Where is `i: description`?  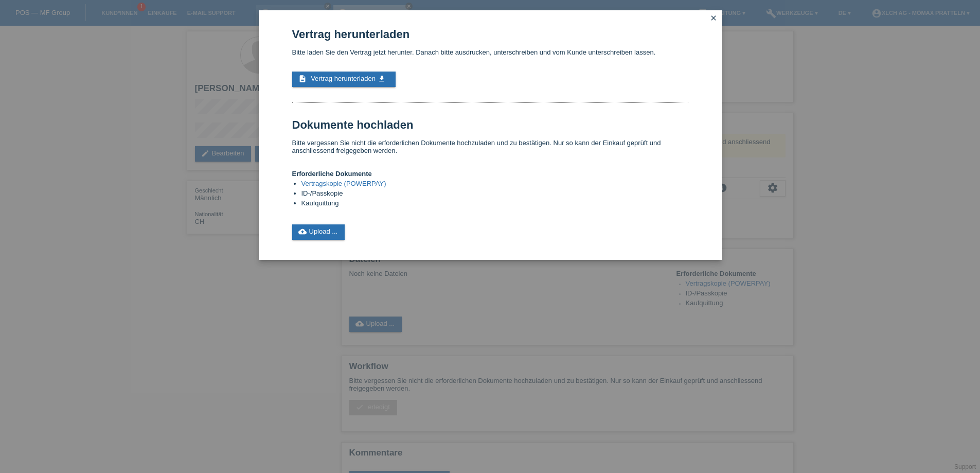
i: description is located at coordinates (303, 78).